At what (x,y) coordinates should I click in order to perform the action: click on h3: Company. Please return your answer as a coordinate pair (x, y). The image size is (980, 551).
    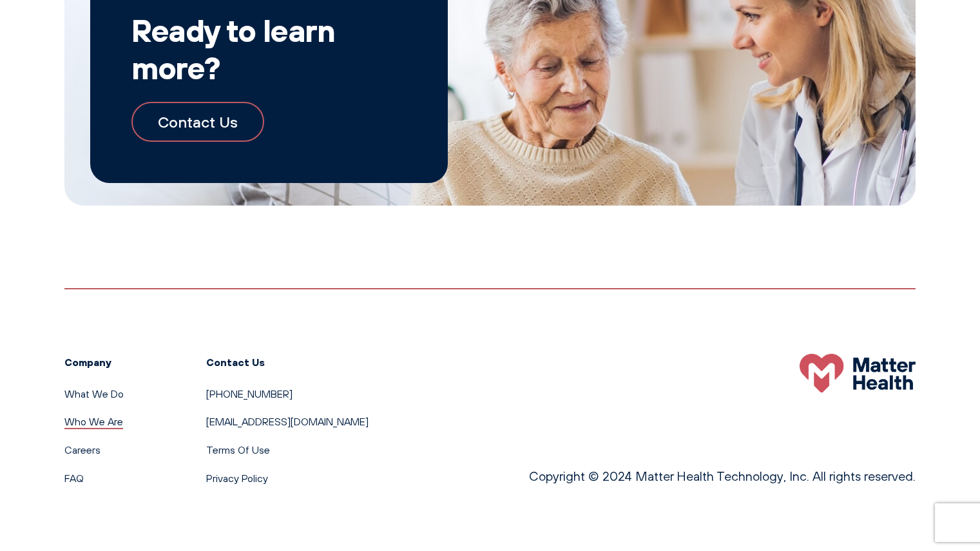
    Looking at the image, I should click on (94, 362).